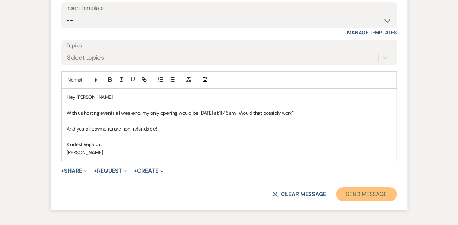  What do you see at coordinates (229, 46) in the screenshot?
I see `label: Topics` at bounding box center [229, 46].